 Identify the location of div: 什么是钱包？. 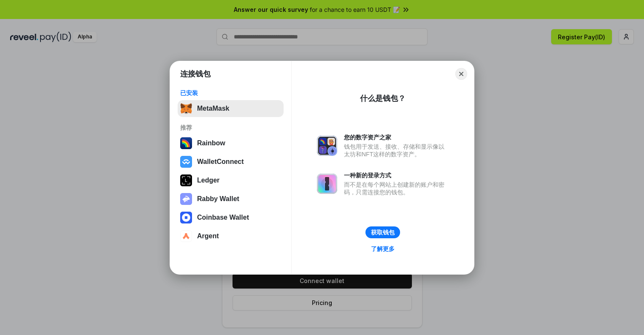
(383, 98).